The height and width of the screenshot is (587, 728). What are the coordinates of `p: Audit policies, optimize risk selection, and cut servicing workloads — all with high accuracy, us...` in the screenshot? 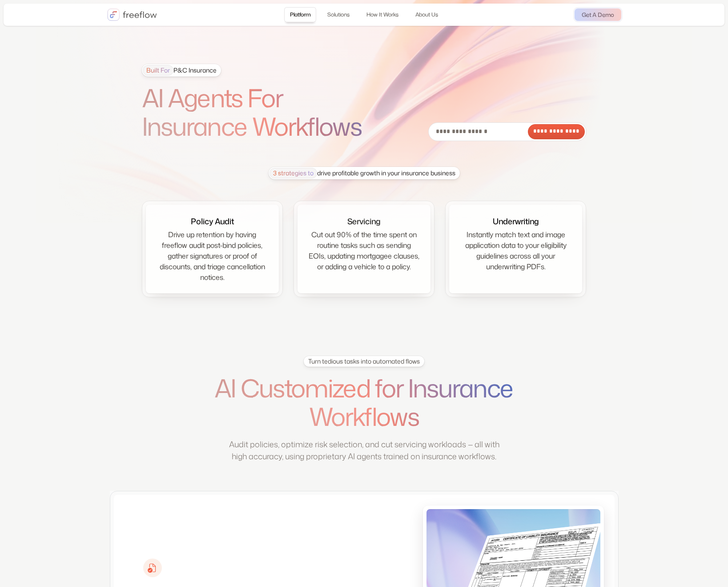 It's located at (364, 450).